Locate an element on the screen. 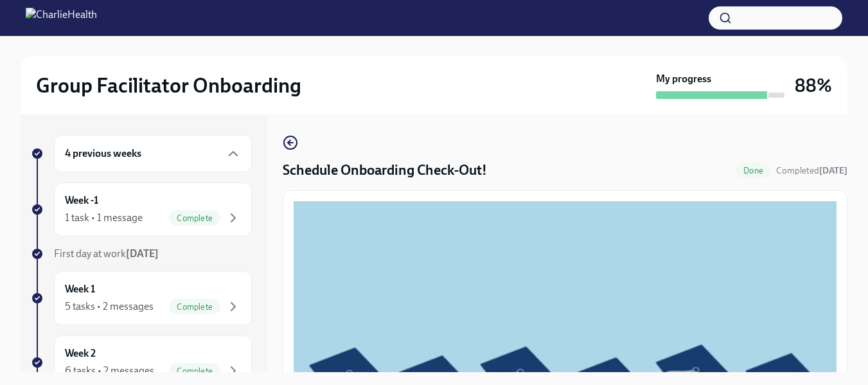 This screenshot has height=385, width=868. h2: Group Facilitator Onboarding is located at coordinates (169, 86).